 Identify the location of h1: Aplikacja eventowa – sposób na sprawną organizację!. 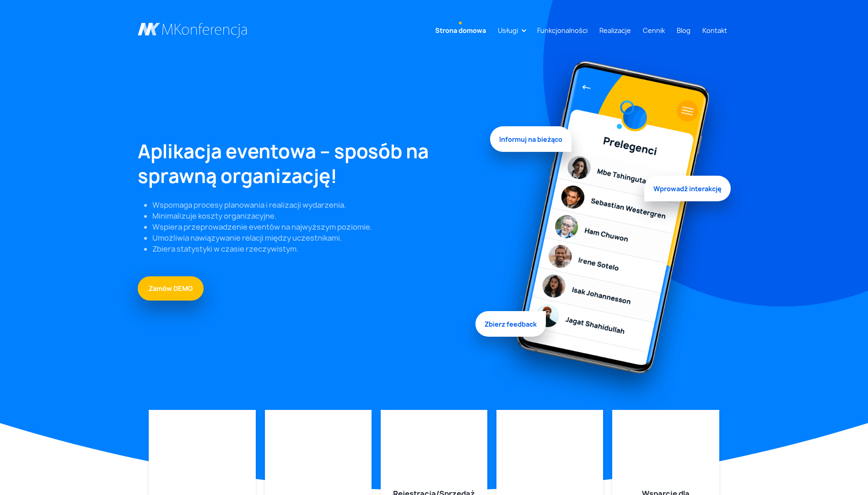
(309, 164).